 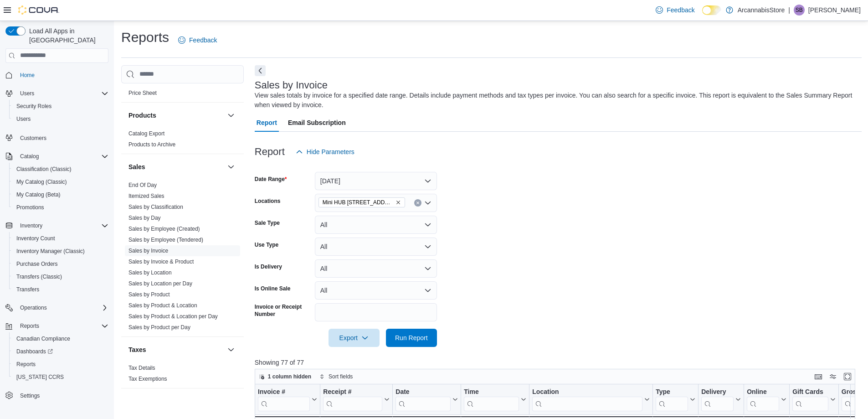 What do you see at coordinates (147, 133) in the screenshot?
I see `span: Catalog Export` at bounding box center [147, 133].